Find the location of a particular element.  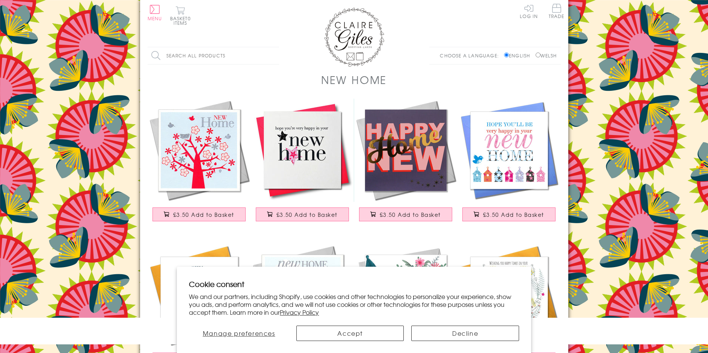

button: Basket0 items is located at coordinates (180, 15).